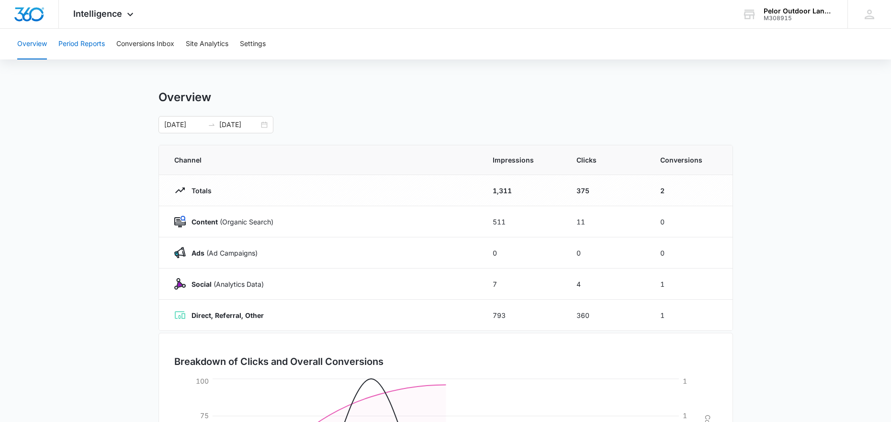 This screenshot has height=422, width=891. I want to click on button: Site Analytics, so click(207, 44).